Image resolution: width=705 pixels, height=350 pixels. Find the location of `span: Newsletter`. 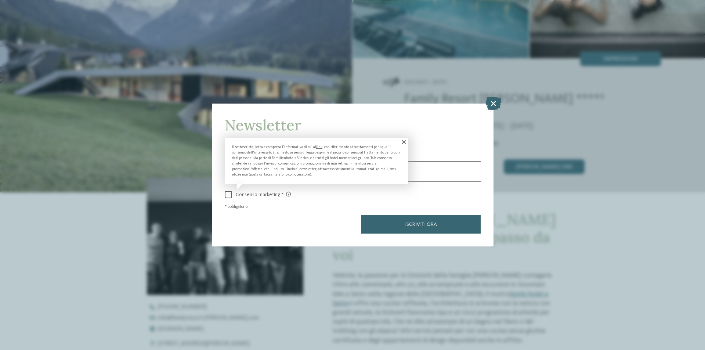

span: Newsletter is located at coordinates (263, 125).